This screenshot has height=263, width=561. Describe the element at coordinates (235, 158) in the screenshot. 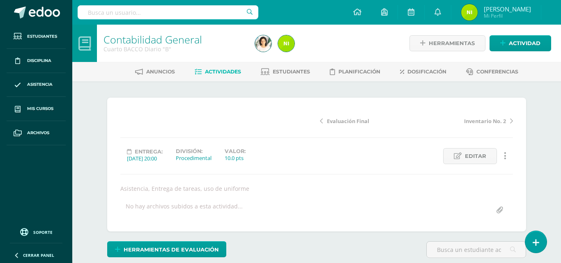

I see `div: 10.0 pts` at that location.